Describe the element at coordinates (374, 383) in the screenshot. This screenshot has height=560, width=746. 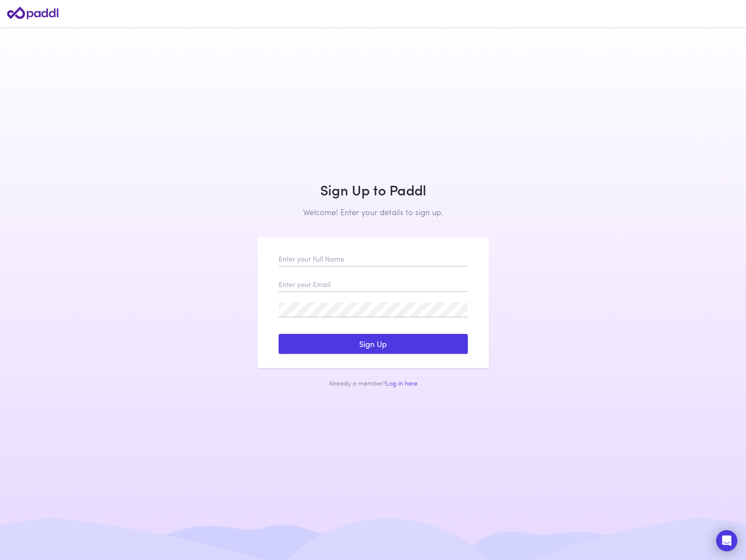
I see `div: Already a member?` at that location.